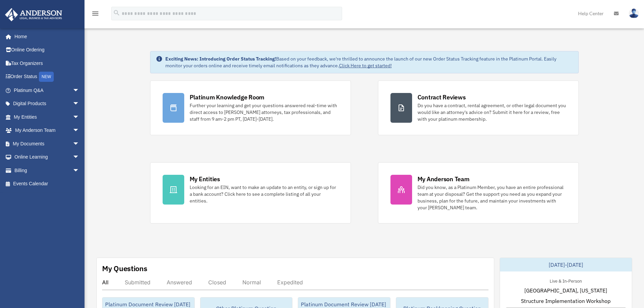 The width and height of the screenshot is (644, 308). What do you see at coordinates (478, 108) in the screenshot?
I see `a: Contract Reviews Do you have a contract, rental agreement, or other legal document you would like...` at bounding box center [478, 108].